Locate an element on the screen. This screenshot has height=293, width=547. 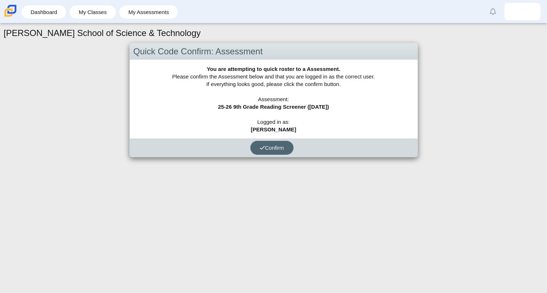
a: kevin.quintanaugal.WV8O5P is located at coordinates (522, 12).